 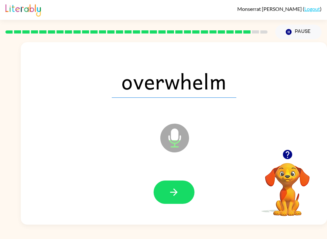 What do you see at coordinates (23, 10) in the screenshot?
I see `img: Literably` at bounding box center [23, 10].